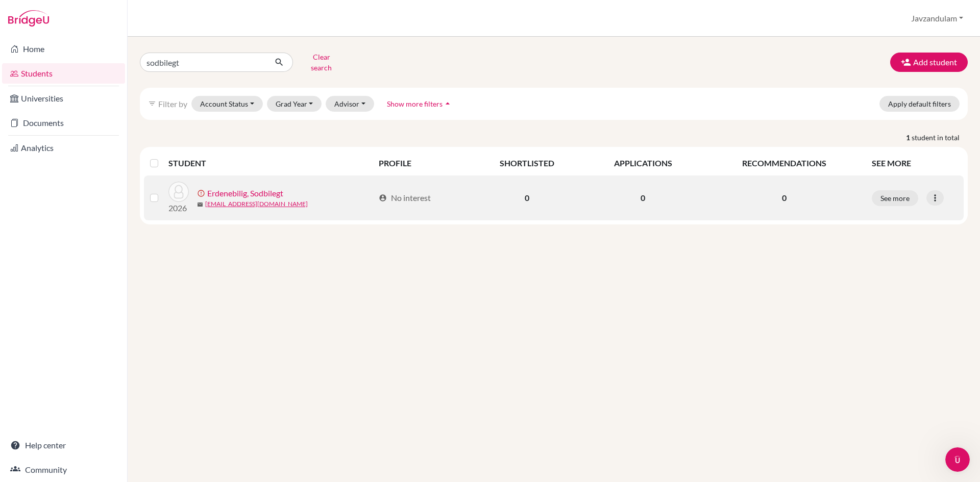  I want to click on button: Grad Year, so click(294, 103).